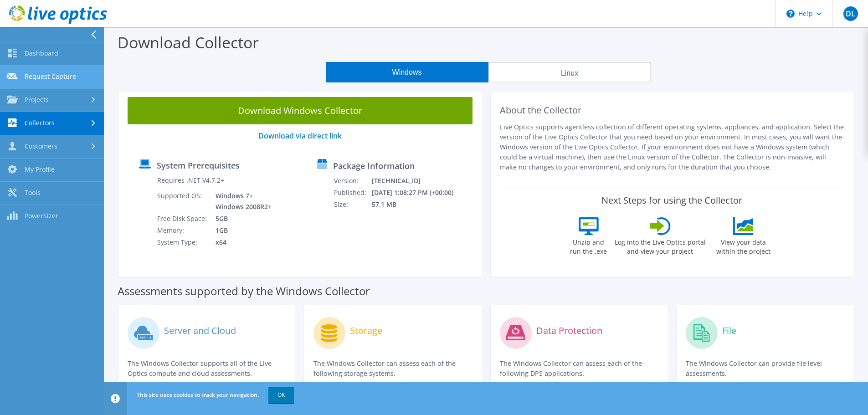 The image size is (868, 415). Describe the element at coordinates (241, 243) in the screenshot. I see `td: x64` at that location.